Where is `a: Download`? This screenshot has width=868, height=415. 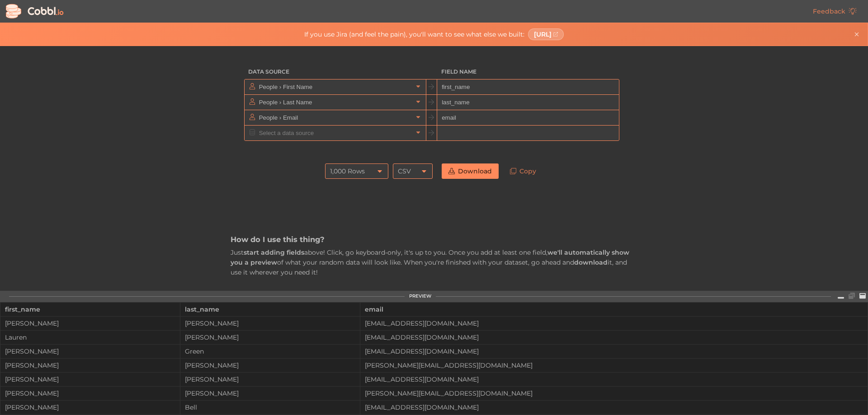
a: Download is located at coordinates (471, 171).